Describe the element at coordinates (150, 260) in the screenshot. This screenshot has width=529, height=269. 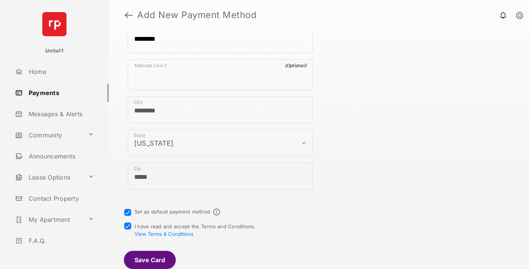
I see `button: Save Card` at that location.